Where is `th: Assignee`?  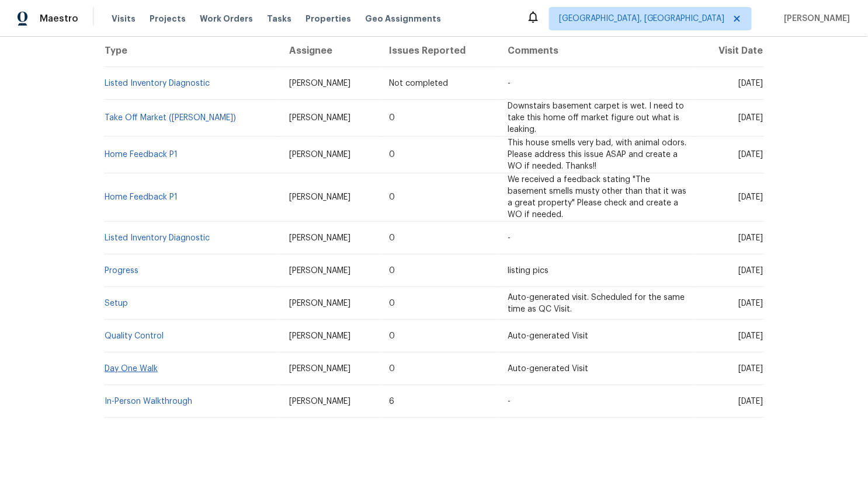
th: Assignee is located at coordinates (330, 51).